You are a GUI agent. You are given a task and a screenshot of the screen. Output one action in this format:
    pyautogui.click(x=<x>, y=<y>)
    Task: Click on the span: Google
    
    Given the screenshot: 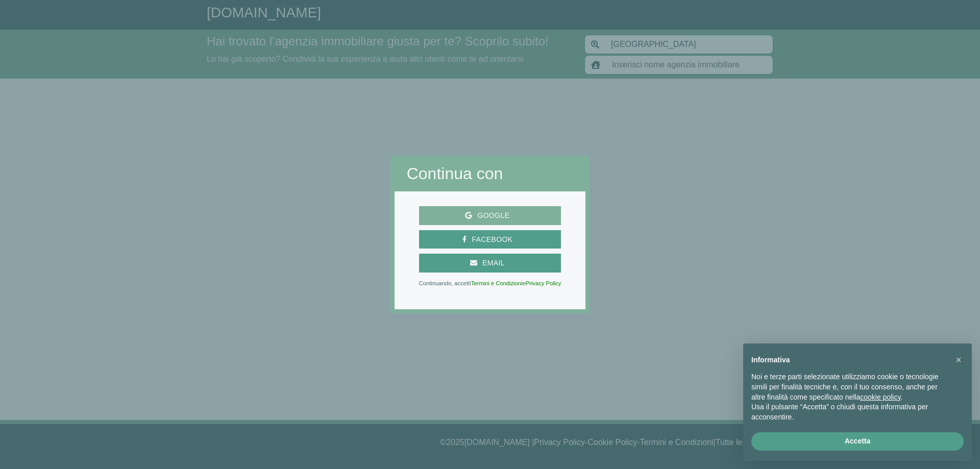 What is the action you would take?
    pyautogui.click(x=493, y=215)
    